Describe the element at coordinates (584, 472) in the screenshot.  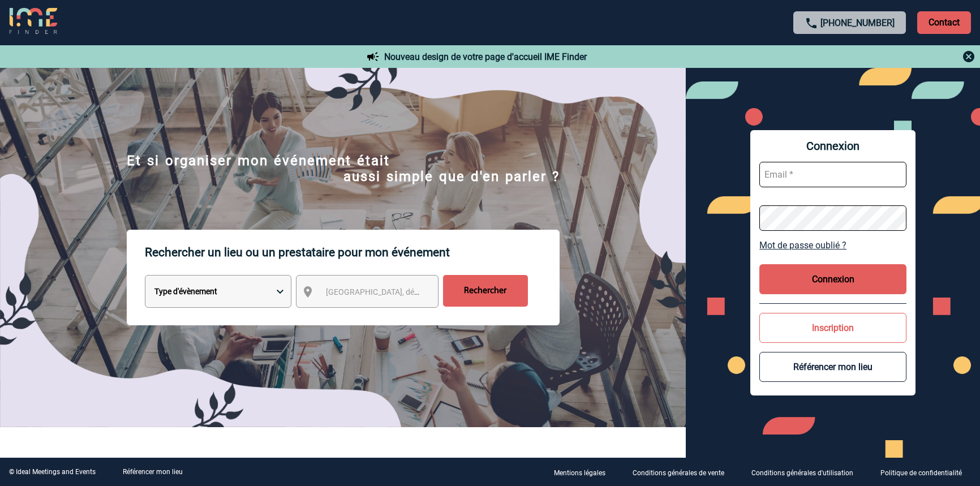
I see `a: Mentions légales` at that location.